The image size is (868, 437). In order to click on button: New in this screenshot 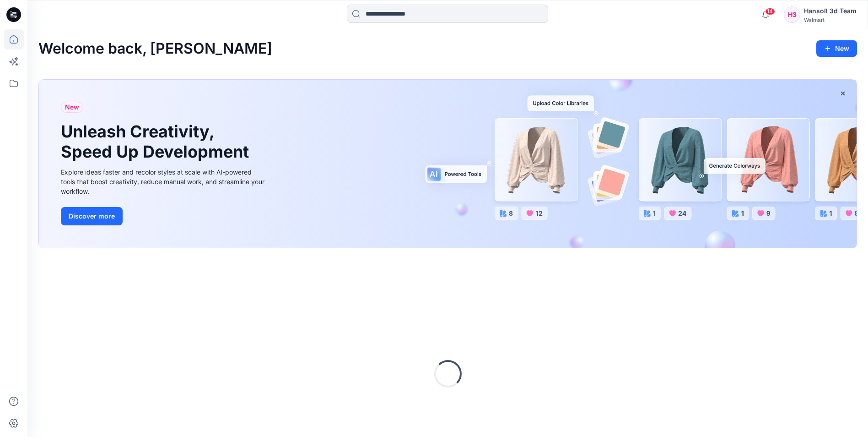, I will do `click(837, 49)`.